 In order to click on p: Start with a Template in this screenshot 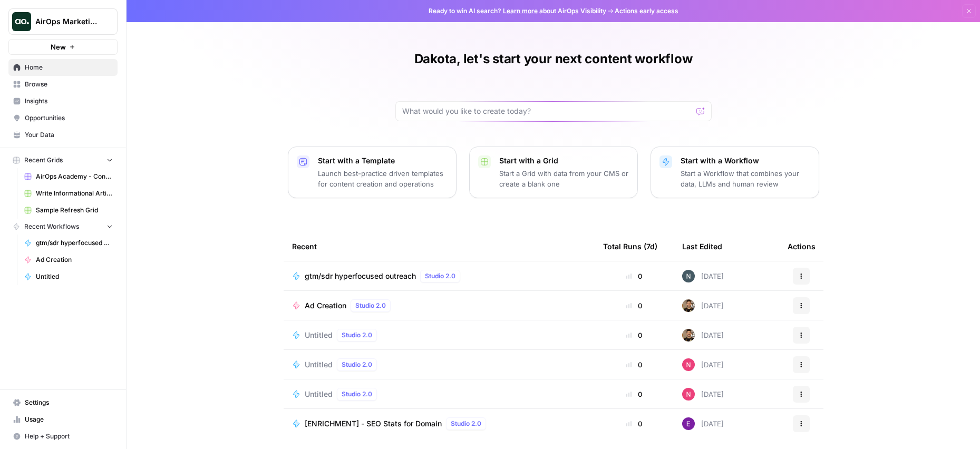, I will do `click(382, 161)`.